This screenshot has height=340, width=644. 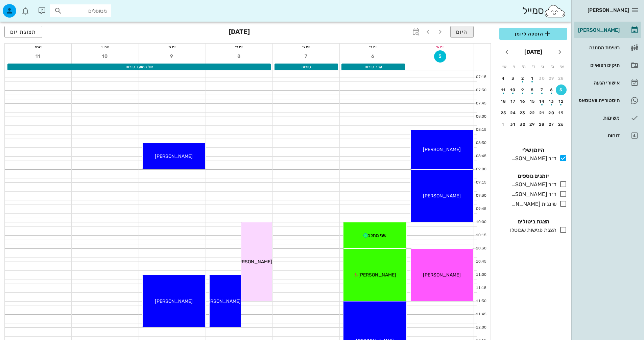 What do you see at coordinates (440, 56) in the screenshot?
I see `span: 5` at bounding box center [440, 56].